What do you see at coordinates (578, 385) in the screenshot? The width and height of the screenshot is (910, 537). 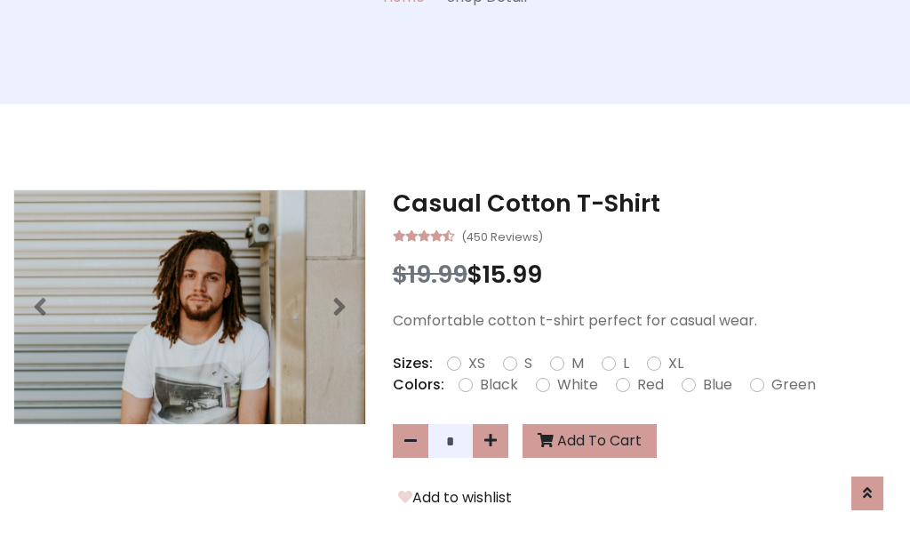 I see `label: White` at bounding box center [578, 385].